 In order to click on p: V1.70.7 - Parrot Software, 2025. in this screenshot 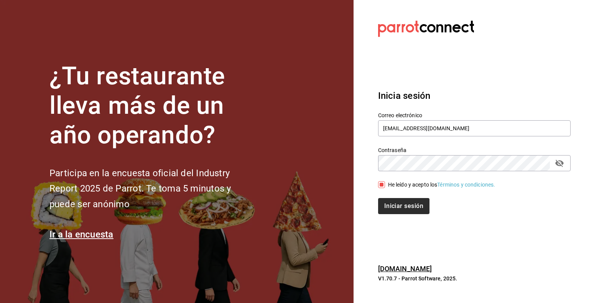, I will do `click(474, 279)`.